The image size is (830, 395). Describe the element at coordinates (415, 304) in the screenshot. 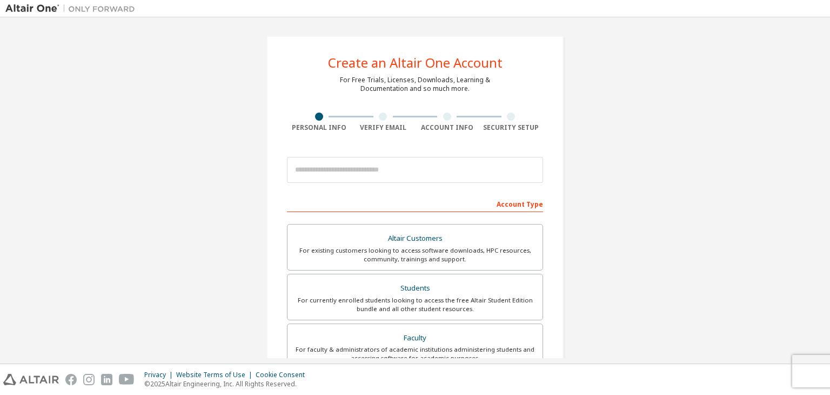

I see `div: For currently enrolled students looking to access the free Altair Student Edition bundle and all ...` at that location.